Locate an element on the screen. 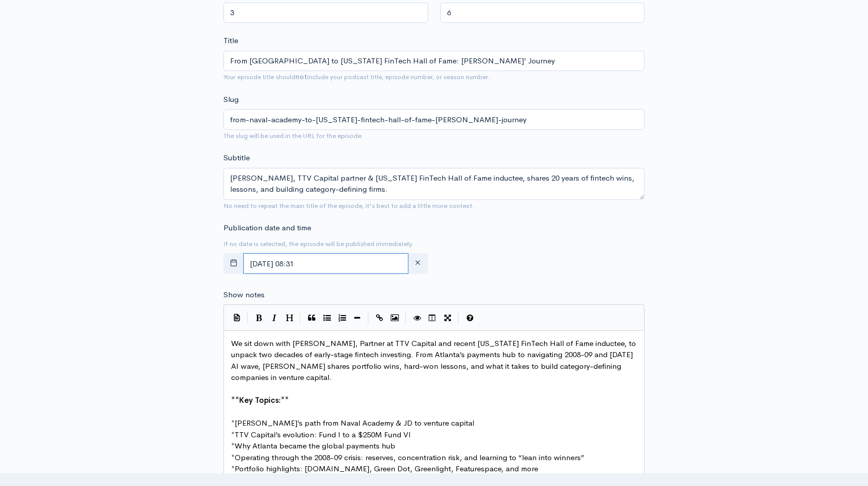 This screenshot has width=868, height=486. button: Markdown Guide is located at coordinates (470, 318).